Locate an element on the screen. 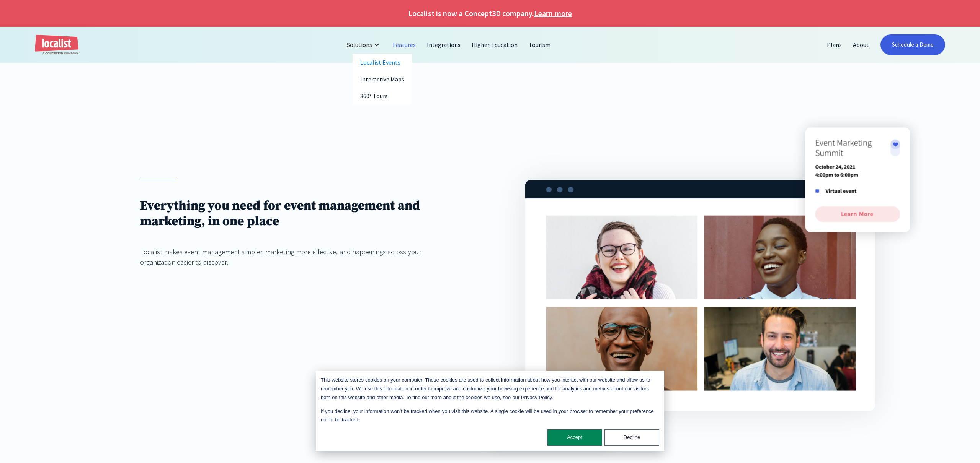  a: Localist Events is located at coordinates (383, 63).